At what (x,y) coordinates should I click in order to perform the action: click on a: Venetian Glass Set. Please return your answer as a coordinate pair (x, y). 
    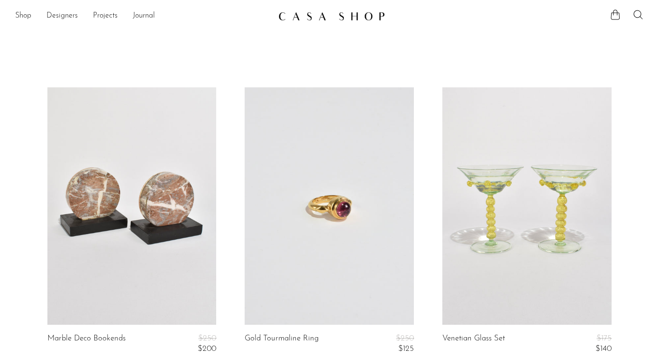
    Looking at the image, I should click on (474, 343).